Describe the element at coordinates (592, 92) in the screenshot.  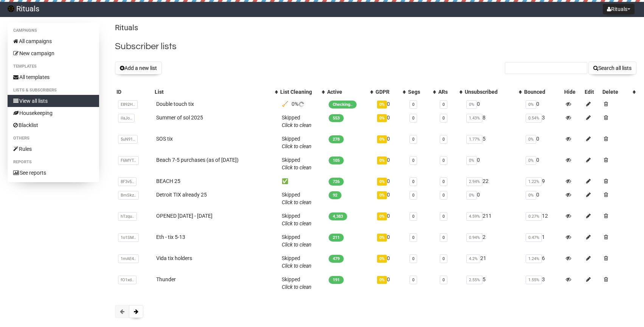
I see `div: Edit` at that location.